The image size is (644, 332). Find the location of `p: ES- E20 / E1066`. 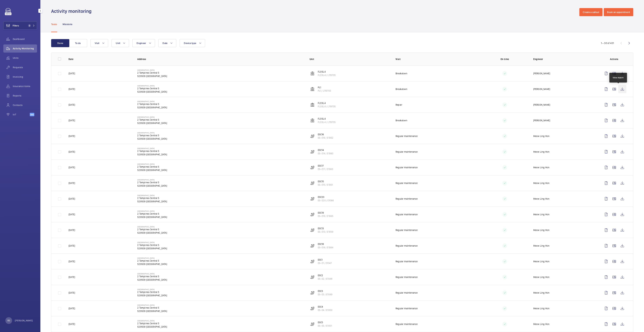

p: ES- E20 / E1066 is located at coordinates (326, 200).